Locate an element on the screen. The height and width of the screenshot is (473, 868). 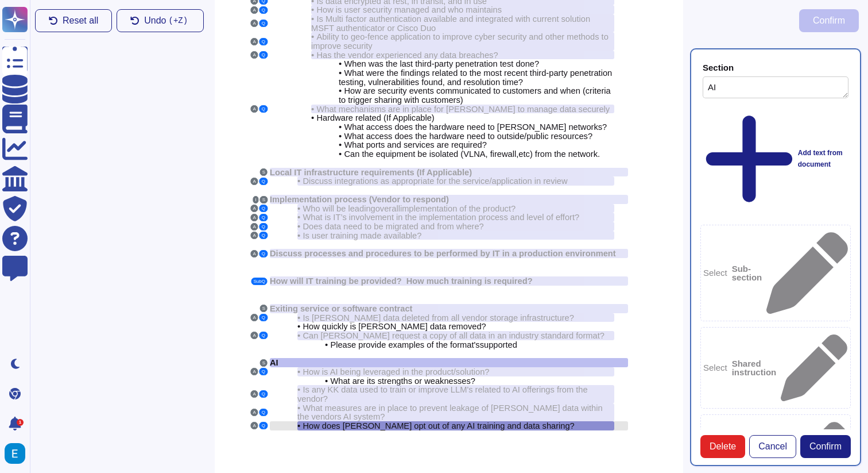
span: Please provide examples of the format's is located at coordinates (405, 345).